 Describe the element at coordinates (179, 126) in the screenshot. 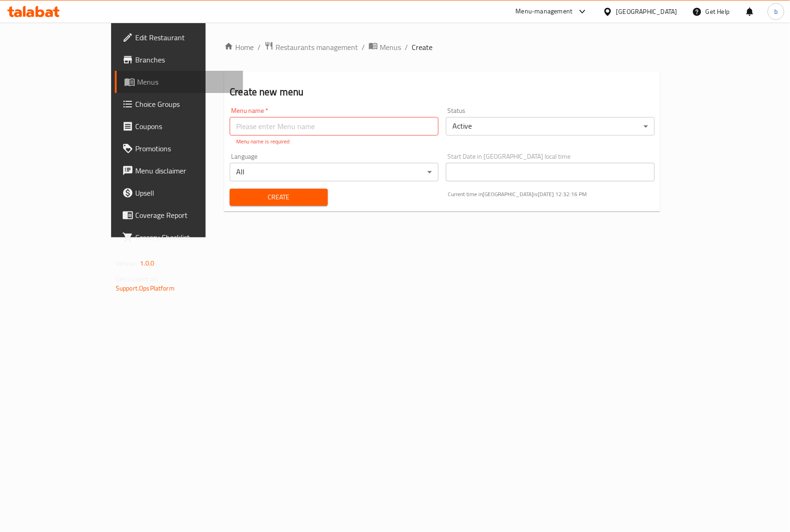

I see `a: Coupons` at that location.